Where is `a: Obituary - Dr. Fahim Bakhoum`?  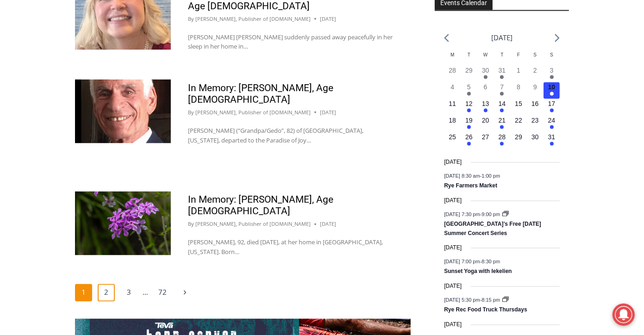 a: Obituary - Dr. Fahim Bakhoum is located at coordinates (123, 111).